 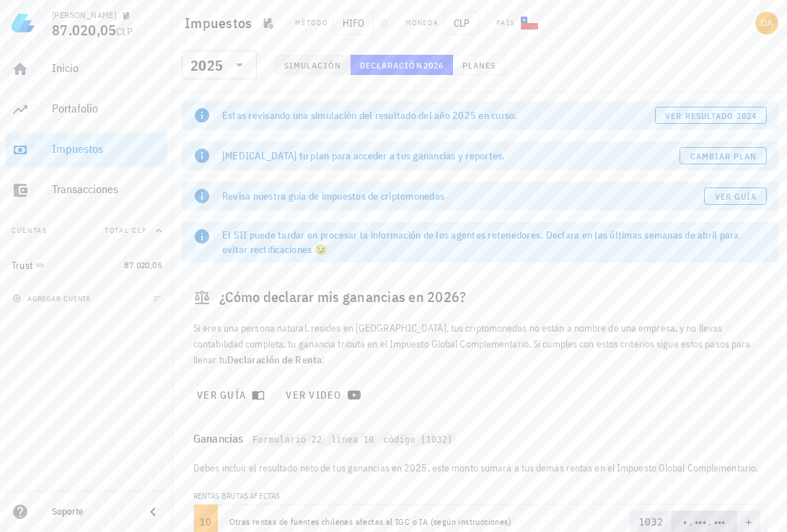 I want to click on a: Portafolio, so click(x=87, y=110).